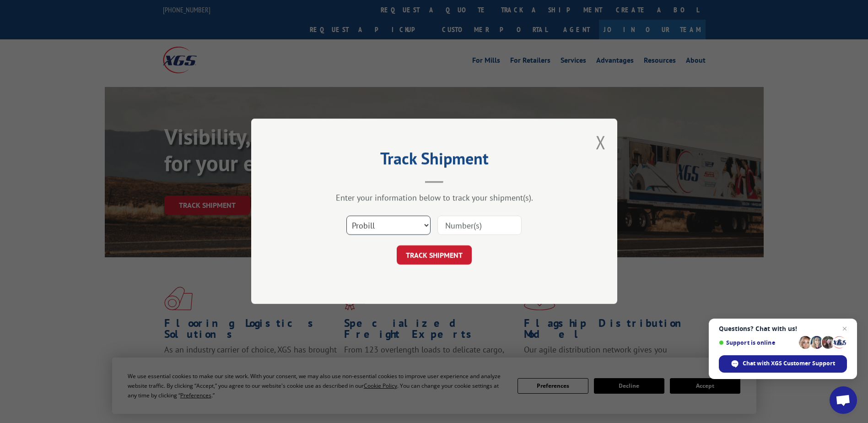 The height and width of the screenshot is (423, 868). Describe the element at coordinates (434, 161) in the screenshot. I see `h2: Track Shipment` at that location.